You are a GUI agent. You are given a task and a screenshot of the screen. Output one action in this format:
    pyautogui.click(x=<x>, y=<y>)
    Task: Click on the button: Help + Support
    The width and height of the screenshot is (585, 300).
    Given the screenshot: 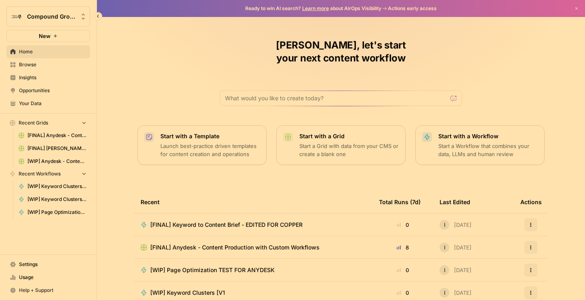 What is the action you would take?
    pyautogui.click(x=48, y=290)
    